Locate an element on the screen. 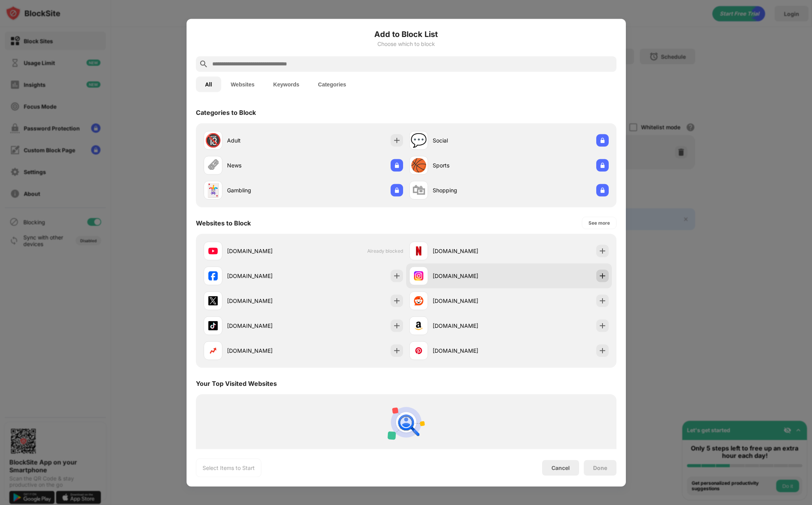 The image size is (812, 505). div: Choose which to block is located at coordinates (406, 44).